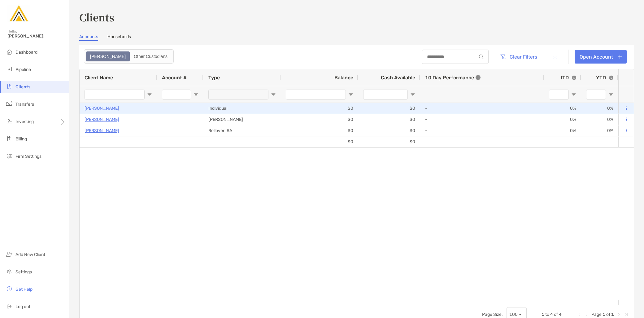 The height and width of the screenshot is (318, 644). Describe the element at coordinates (357, 17) in the screenshot. I see `h3: Clients` at that location.